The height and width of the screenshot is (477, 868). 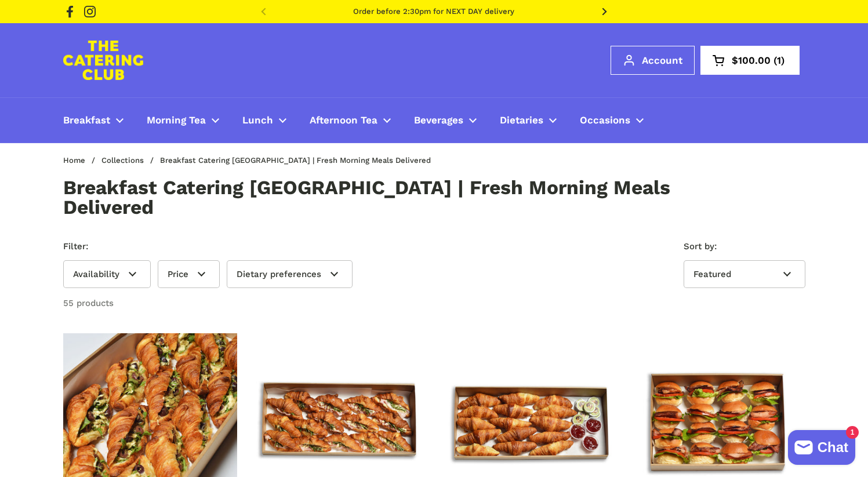 What do you see at coordinates (122, 160) in the screenshot?
I see `a: Collections` at bounding box center [122, 160].